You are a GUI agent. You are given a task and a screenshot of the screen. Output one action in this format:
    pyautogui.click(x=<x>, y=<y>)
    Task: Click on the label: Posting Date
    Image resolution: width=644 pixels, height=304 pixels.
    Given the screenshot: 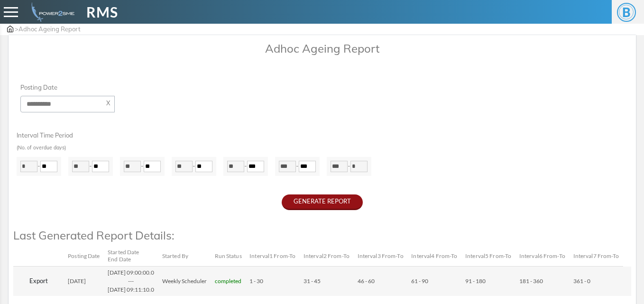 What is the action you would take?
    pyautogui.click(x=42, y=88)
    